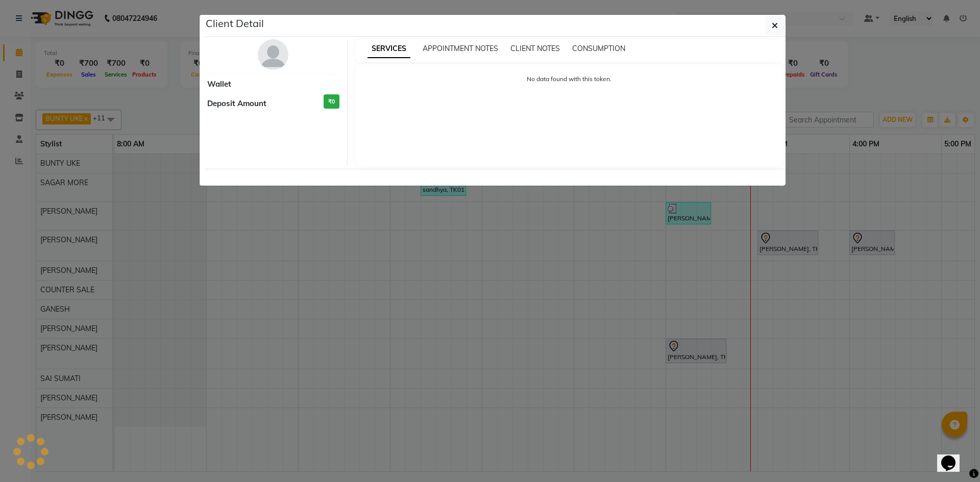  I want to click on span: CONSUMPTION, so click(599, 48).